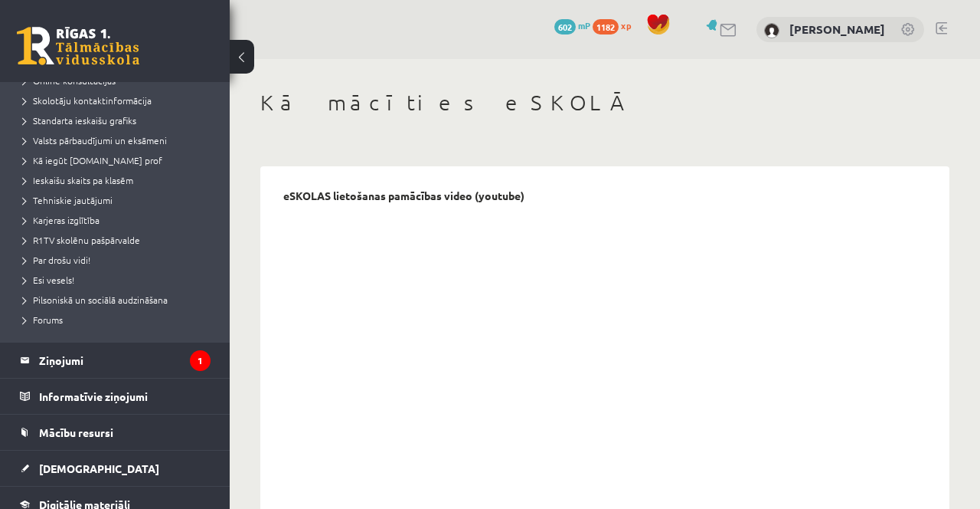 Image resolution: width=980 pixels, height=509 pixels. What do you see at coordinates (119, 300) in the screenshot?
I see `a: Pilsoniskā un sociālā audzināšana` at bounding box center [119, 300].